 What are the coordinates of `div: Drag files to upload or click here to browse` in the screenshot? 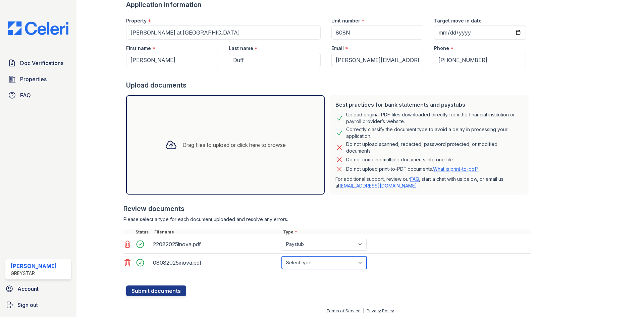 It's located at (234, 145).